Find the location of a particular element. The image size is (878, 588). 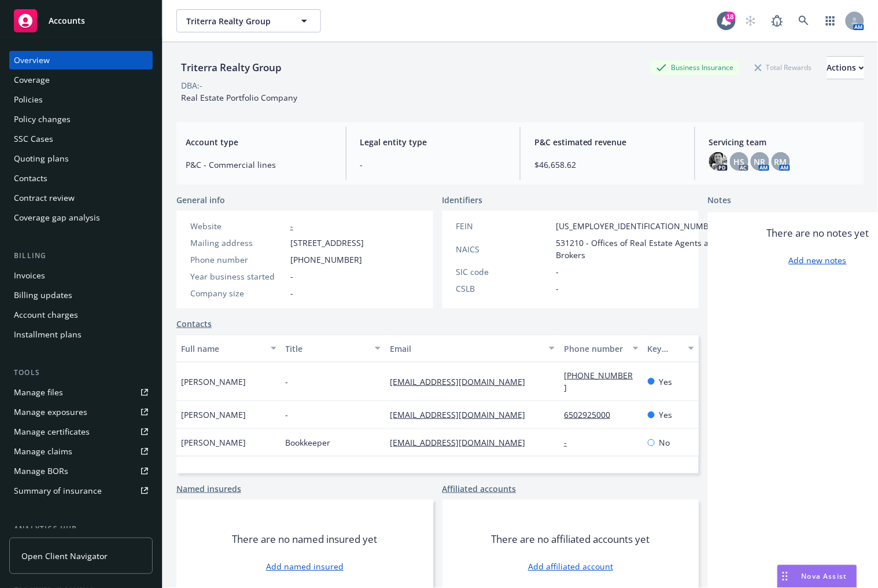

a: Report a Bug is located at coordinates (778, 21).